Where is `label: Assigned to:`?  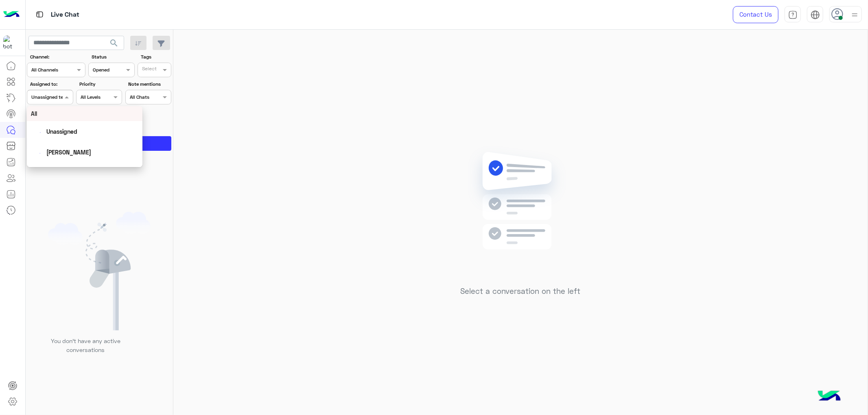
label: Assigned to: is located at coordinates (51, 84).